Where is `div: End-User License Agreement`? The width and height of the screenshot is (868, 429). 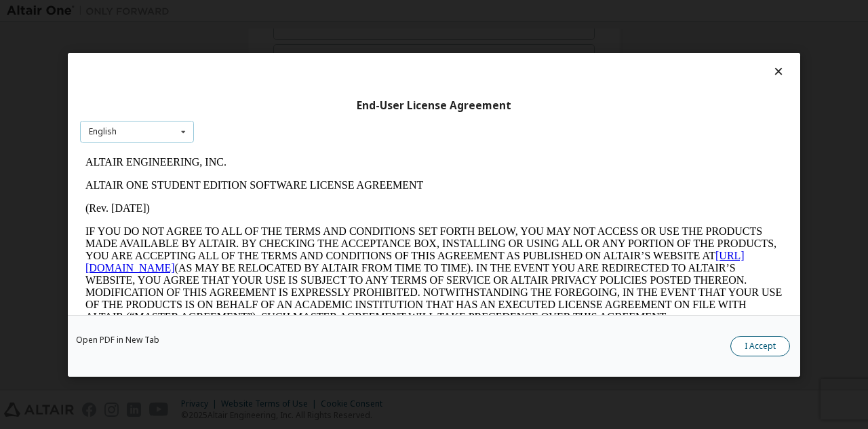 div: End-User License Agreement is located at coordinates (434, 105).